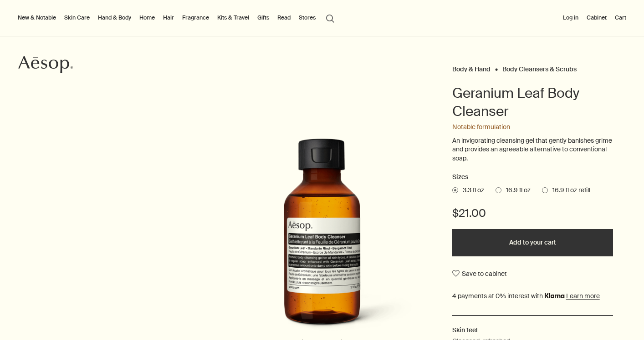 This screenshot has width=644, height=340. I want to click on button: Open search, so click(330, 18).